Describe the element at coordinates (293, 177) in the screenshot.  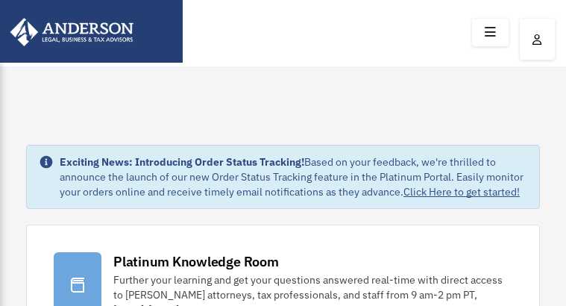
I see `div: Based on your feedback, we're thrilled to announce the launch of our new Order Status Tracking fe...` at that location.